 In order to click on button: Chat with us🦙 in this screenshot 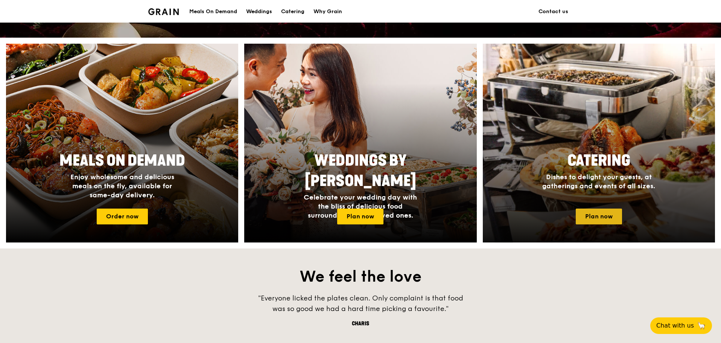, I will do `click(681, 326)`.